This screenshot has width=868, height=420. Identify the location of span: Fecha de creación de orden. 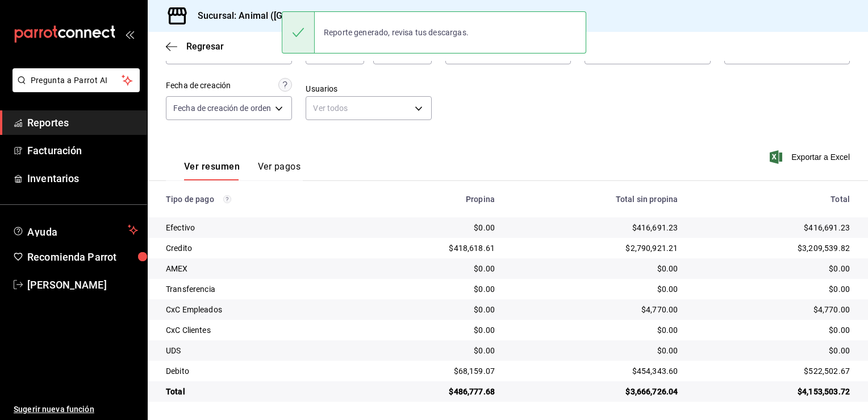
(222, 108).